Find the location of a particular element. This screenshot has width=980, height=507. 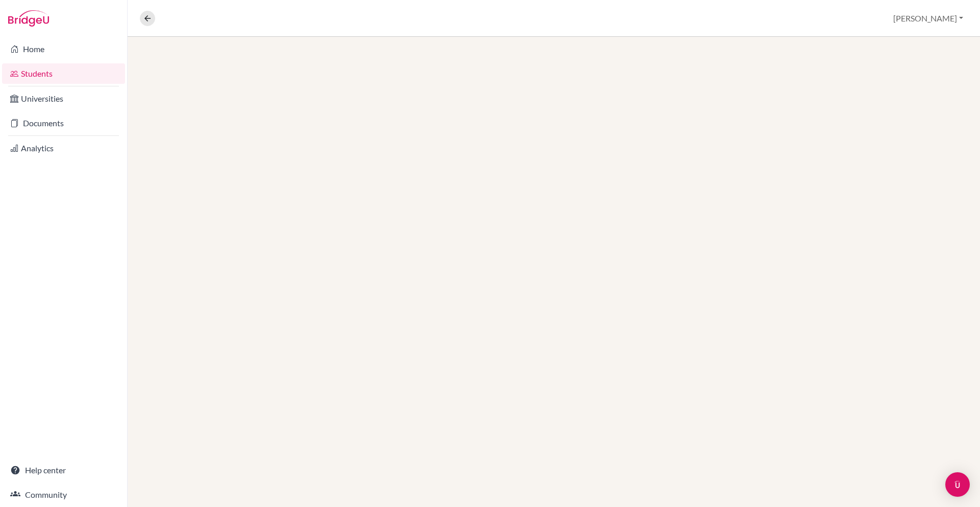

a: Universities is located at coordinates (63, 99).